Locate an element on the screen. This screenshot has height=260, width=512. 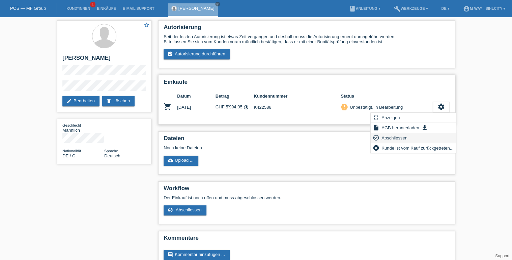
a: POS — MF Group is located at coordinates (28, 8).